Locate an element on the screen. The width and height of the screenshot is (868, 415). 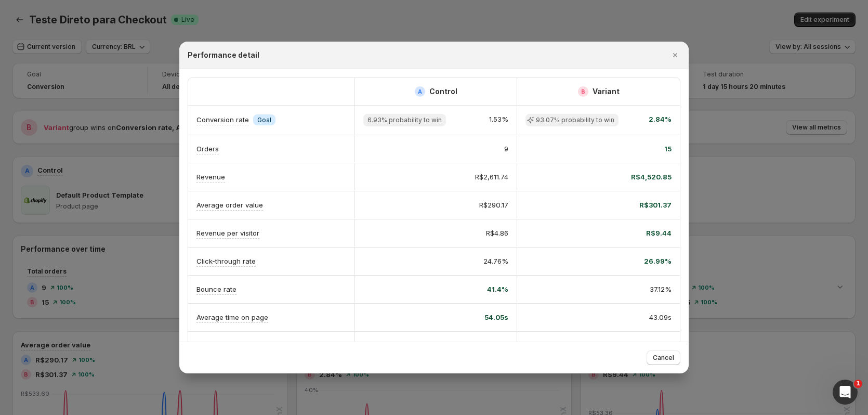
span: R$290.17 is located at coordinates (494, 205).